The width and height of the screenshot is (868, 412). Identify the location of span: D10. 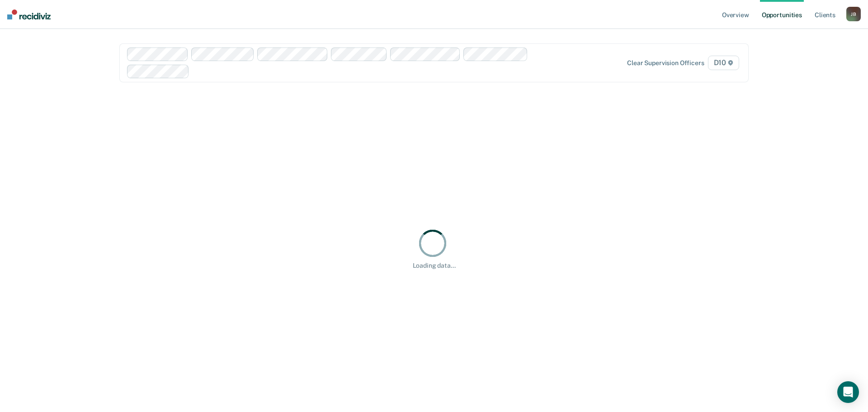
(723, 63).